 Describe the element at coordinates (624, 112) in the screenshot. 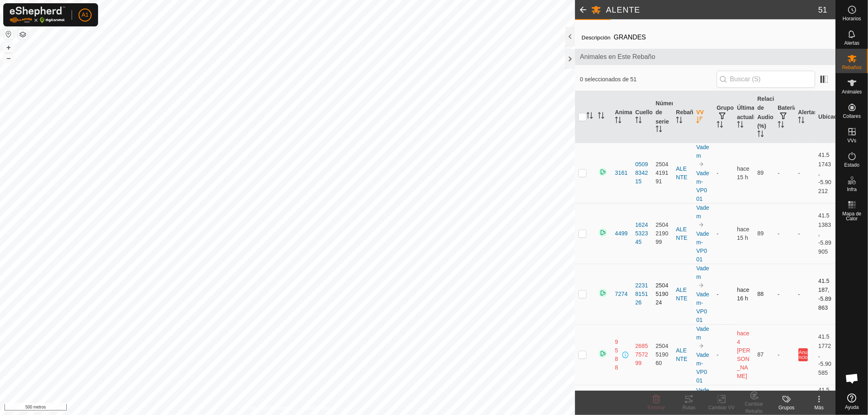

I see `font: Animal` at that location.